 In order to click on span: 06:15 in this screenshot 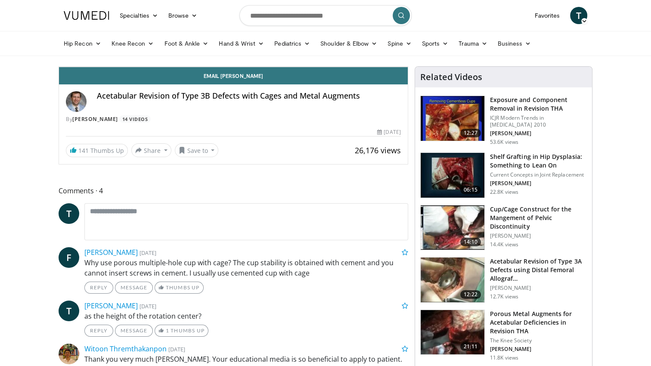, I will do `click(470, 190)`.